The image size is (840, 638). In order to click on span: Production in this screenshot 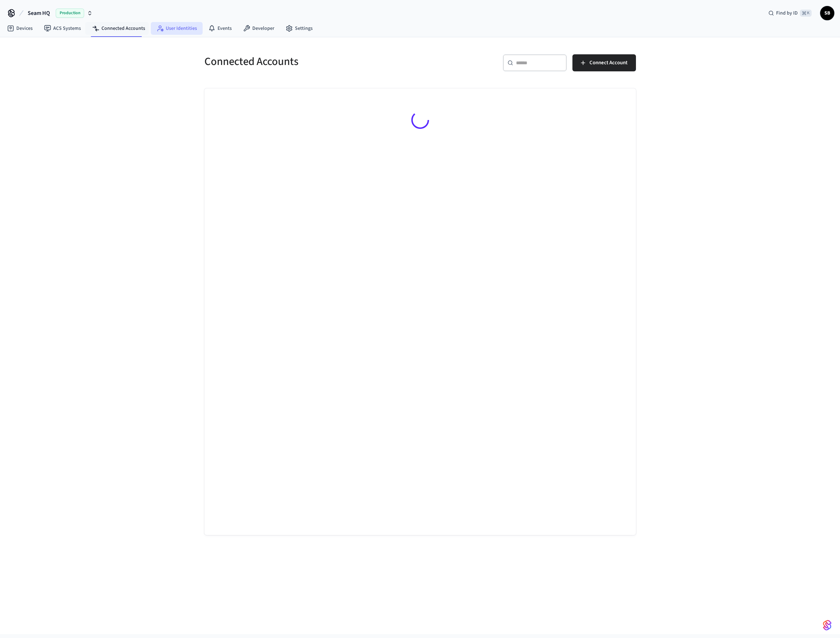, I will do `click(70, 13)`.